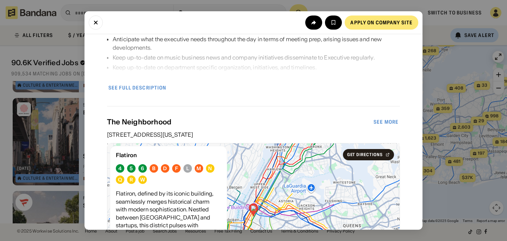  What do you see at coordinates (188, 168) in the screenshot?
I see `div: L` at bounding box center [188, 168].